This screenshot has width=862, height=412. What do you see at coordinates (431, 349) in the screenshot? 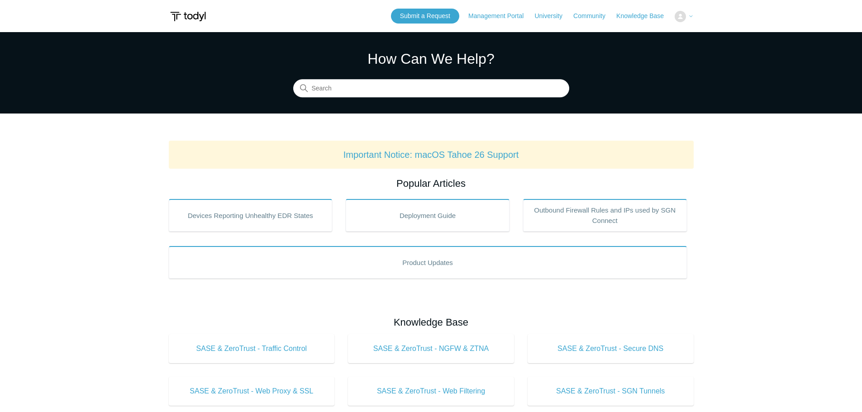
I see `span: SASE & ZeroTrust - NGFW & ZTNA` at bounding box center [431, 349].